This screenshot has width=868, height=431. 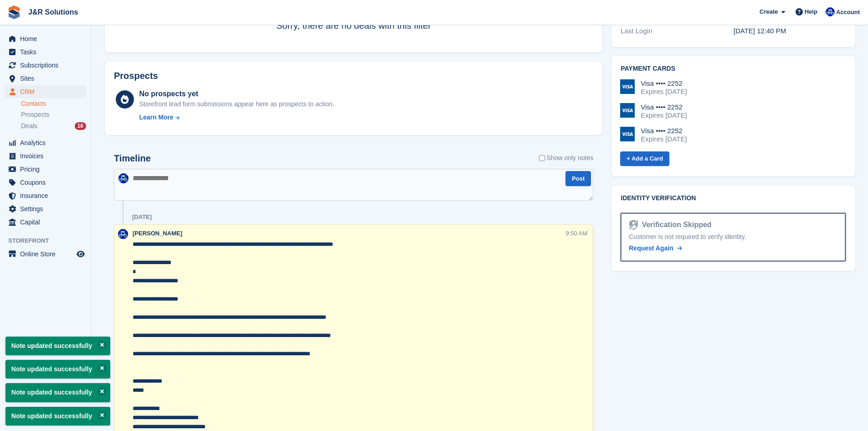 I want to click on h2: Identity verification, so click(x=733, y=198).